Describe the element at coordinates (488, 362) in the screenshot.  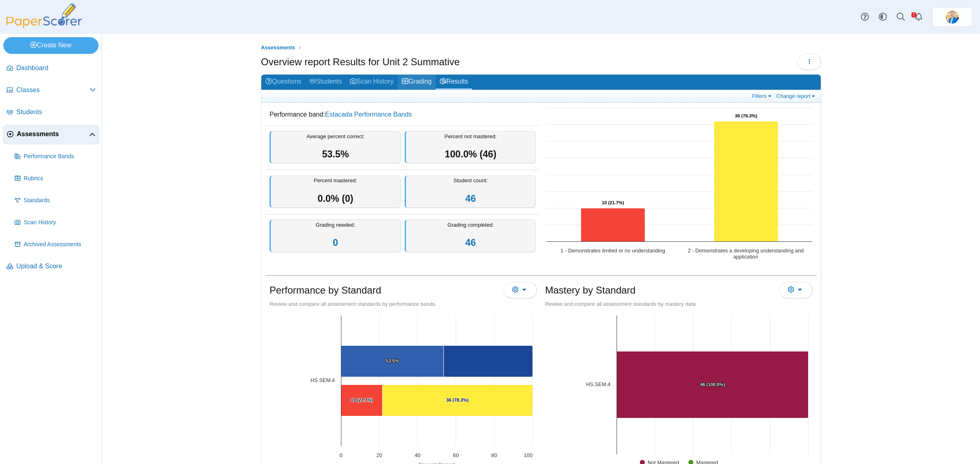
I see `path: [object Object], 46.45963065217391. Average Percent Not Correct.` at that location.